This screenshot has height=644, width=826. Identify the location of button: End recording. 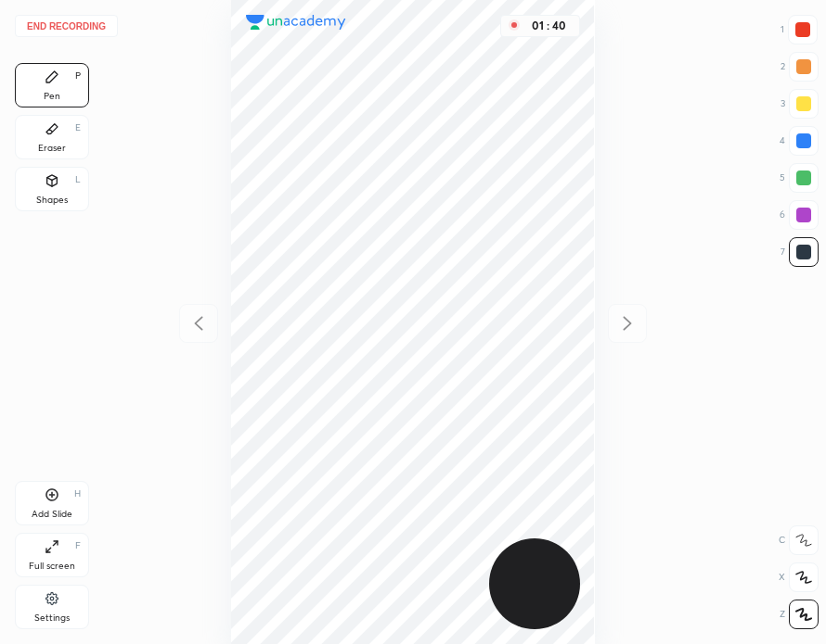
(66, 26).